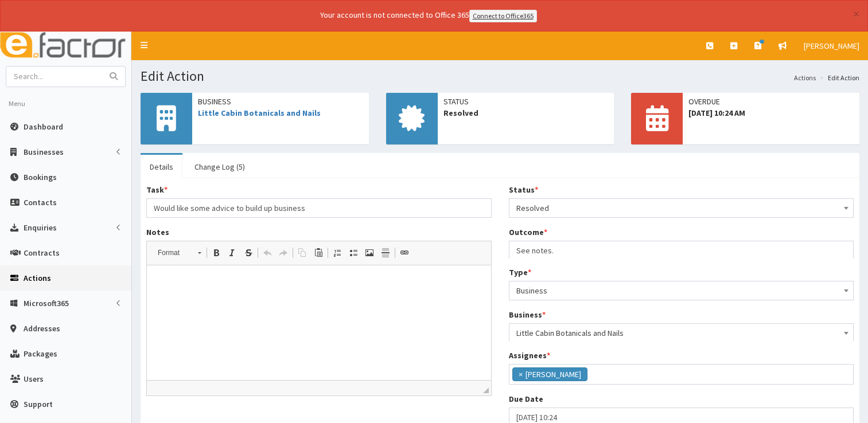  I want to click on span: Contacts, so click(40, 202).